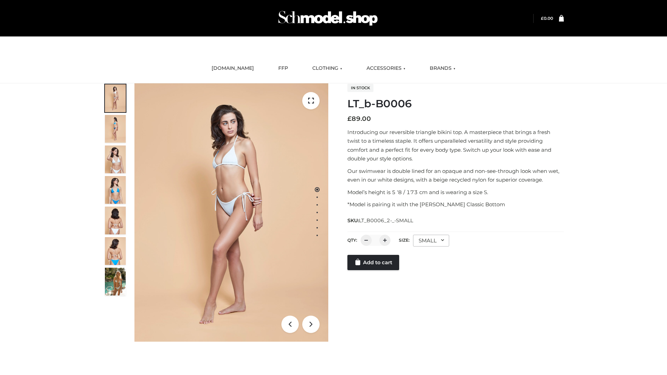  What do you see at coordinates (359, 119) in the screenshot?
I see `bdi: 89.00` at bounding box center [359, 119].